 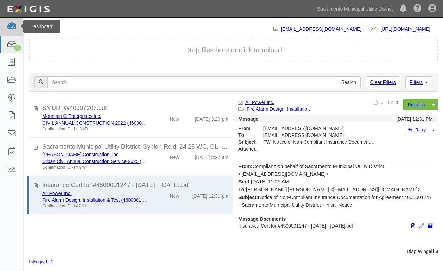 What do you see at coordinates (355, 9) in the screenshot?
I see `a: Sacramento Municipal Utility District` at bounding box center [355, 9].